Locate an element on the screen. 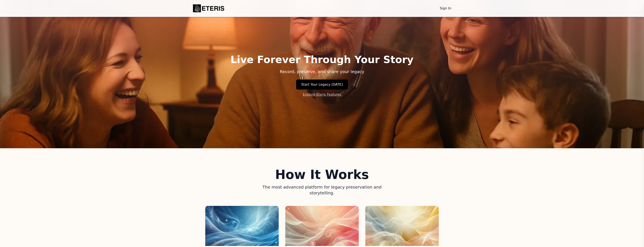  p: Record, preserve, and share your legacy is located at coordinates (322, 71).